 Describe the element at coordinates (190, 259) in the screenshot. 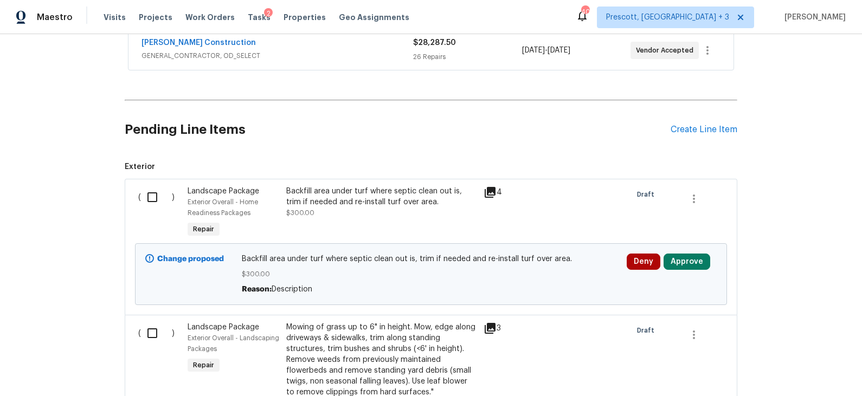

I see `b: Change proposed` at that location.